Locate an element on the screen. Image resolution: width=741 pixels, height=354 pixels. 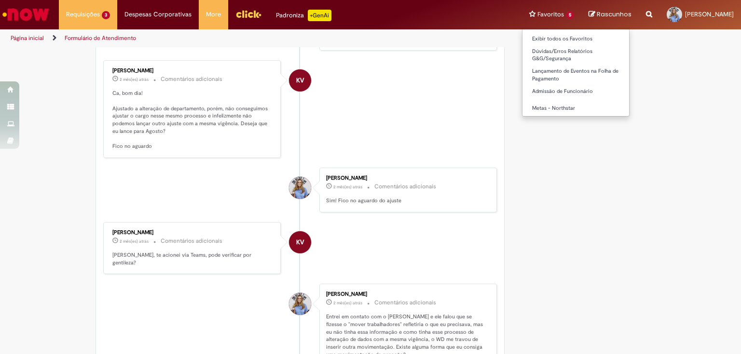
a: Dúvidas/Erros Relatórios G&G/Segurança is located at coordinates (575, 55).